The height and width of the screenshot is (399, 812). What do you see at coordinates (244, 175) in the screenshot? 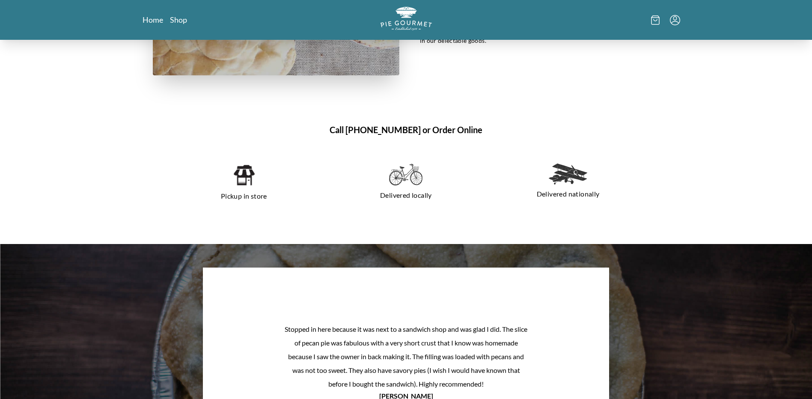
I see `img: pickup in store` at bounding box center [244, 175].